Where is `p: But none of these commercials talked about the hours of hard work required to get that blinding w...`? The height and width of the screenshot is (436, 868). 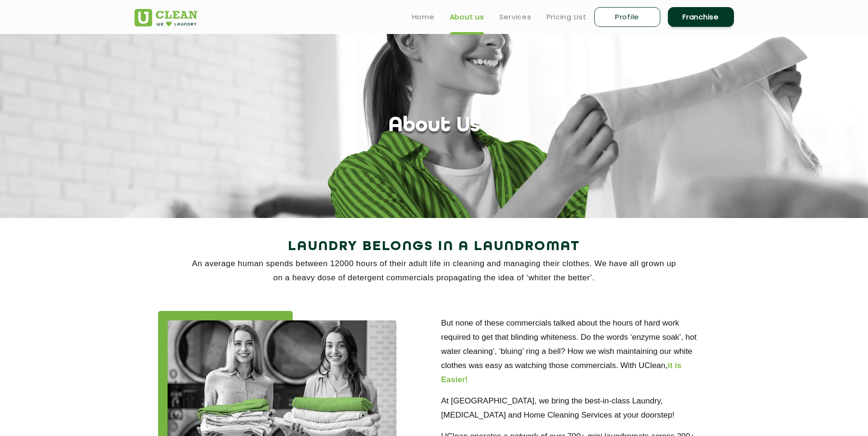 p: But none of these commercials talked about the hours of hard work required to get that blinding w... is located at coordinates (575, 351).